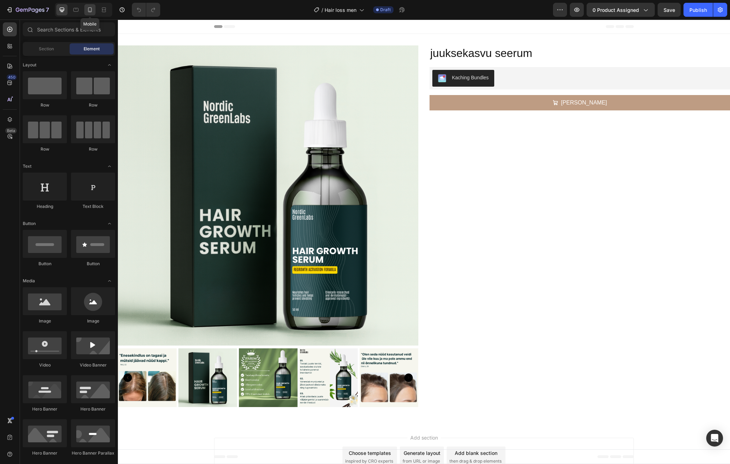 This screenshot has width=730, height=464. Describe the element at coordinates (29, 281) in the screenshot. I see `span: Media` at that location.